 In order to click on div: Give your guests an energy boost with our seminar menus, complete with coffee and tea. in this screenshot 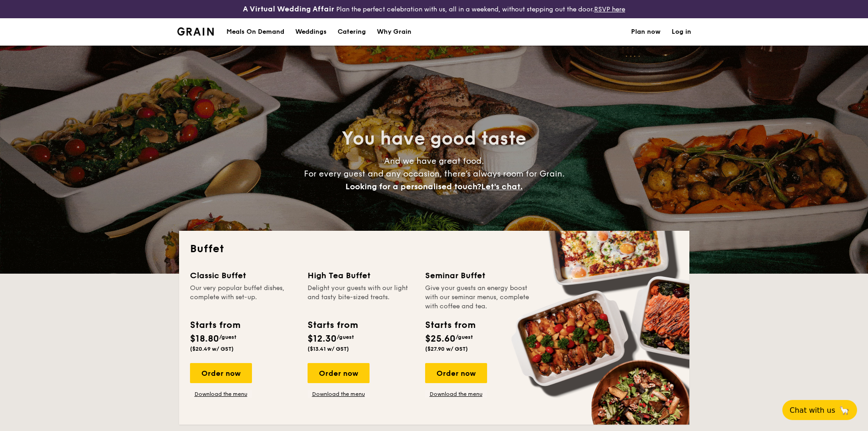, I will do `click(479, 297)`.